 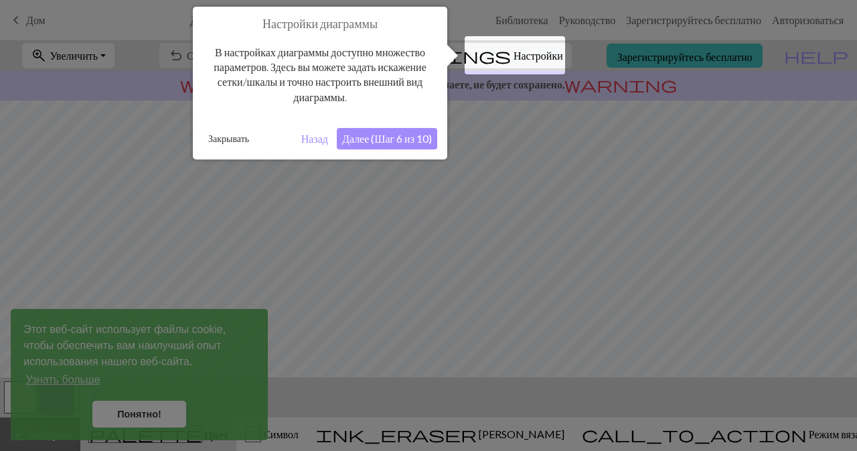 What do you see at coordinates (320, 24) in the screenshot?
I see `h1: Настройки диаграммы` at bounding box center [320, 24].